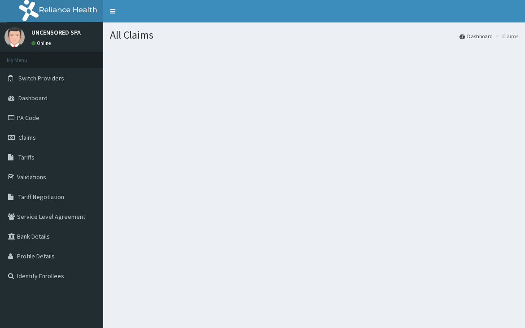 The height and width of the screenshot is (328, 525). Describe the element at coordinates (41, 78) in the screenshot. I see `span: Switch Providers` at that location.